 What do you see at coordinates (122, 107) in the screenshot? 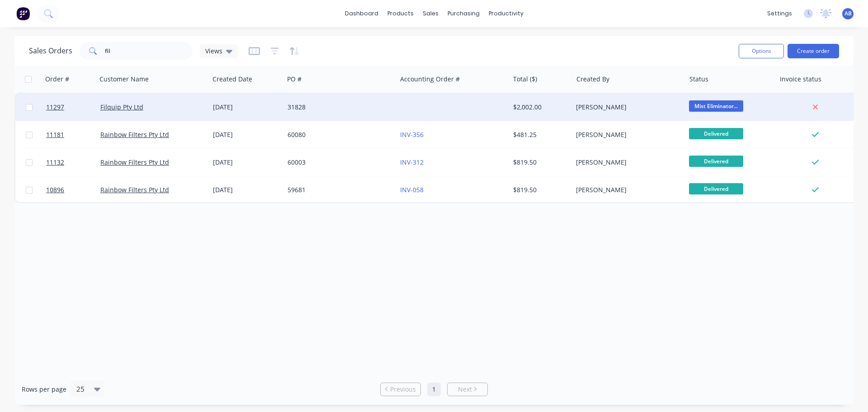
I see `a: Filquip Pty Ltd` at bounding box center [122, 107].